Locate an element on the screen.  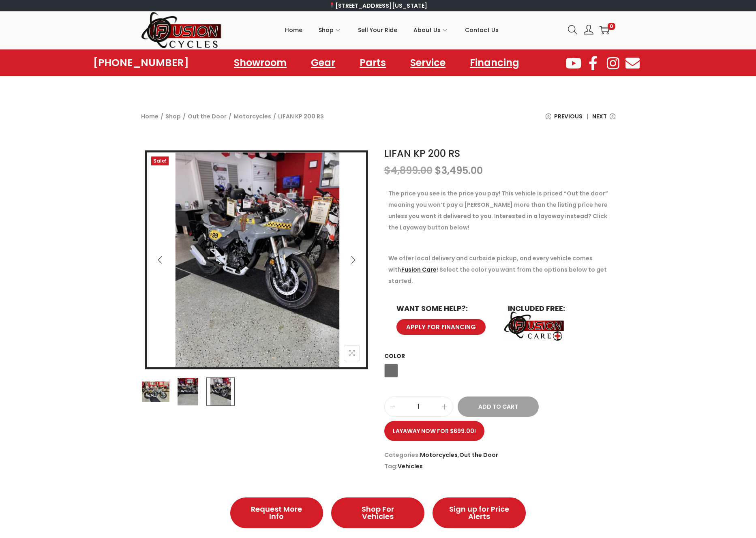
span: Shop is located at coordinates (326, 30).